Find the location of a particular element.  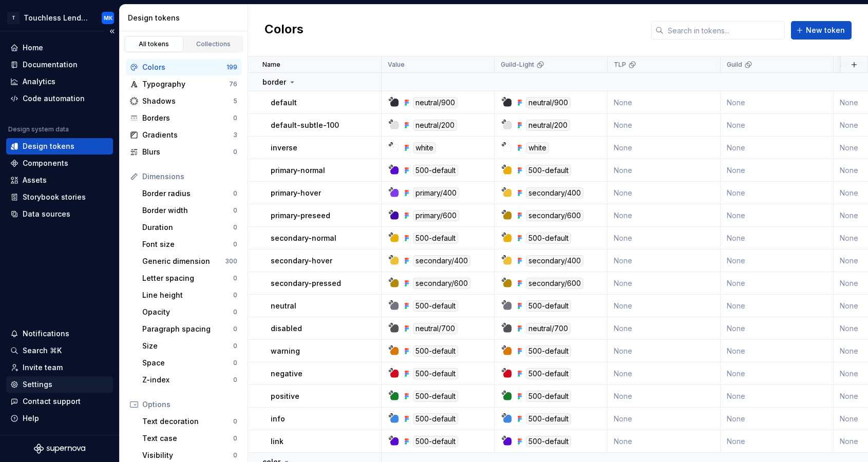

a: Supernova Logo is located at coordinates (60, 448).